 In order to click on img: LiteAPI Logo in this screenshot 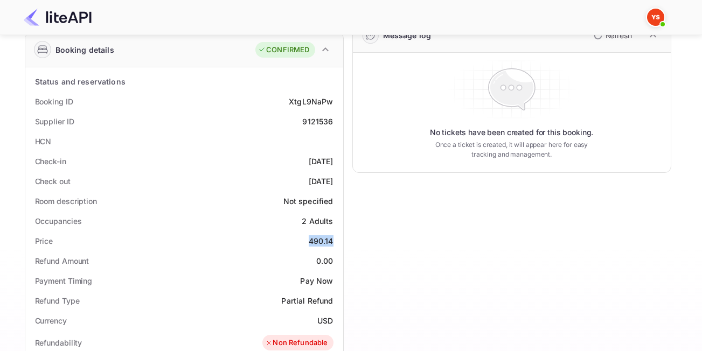, I will do `click(58, 17)`.